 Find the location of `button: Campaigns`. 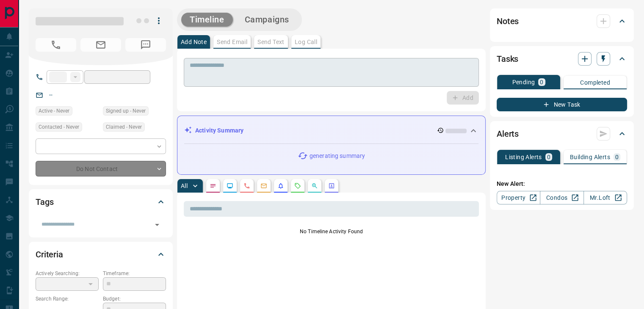

button: Campaigns is located at coordinates (267, 20).